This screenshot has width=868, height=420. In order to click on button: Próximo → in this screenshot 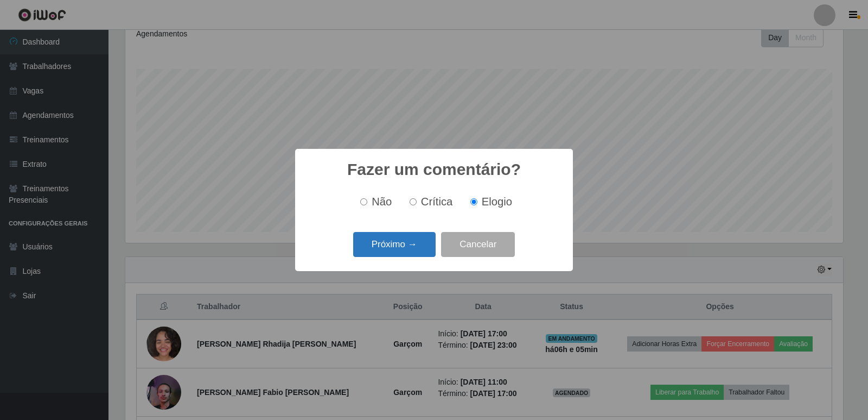, I will do `click(394, 245)`.